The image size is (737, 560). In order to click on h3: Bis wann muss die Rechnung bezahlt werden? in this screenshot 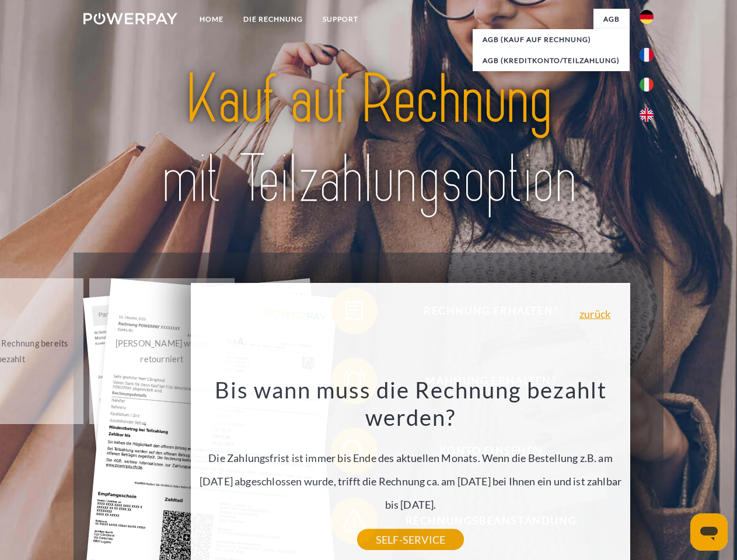, I will do `click(411, 404)`.